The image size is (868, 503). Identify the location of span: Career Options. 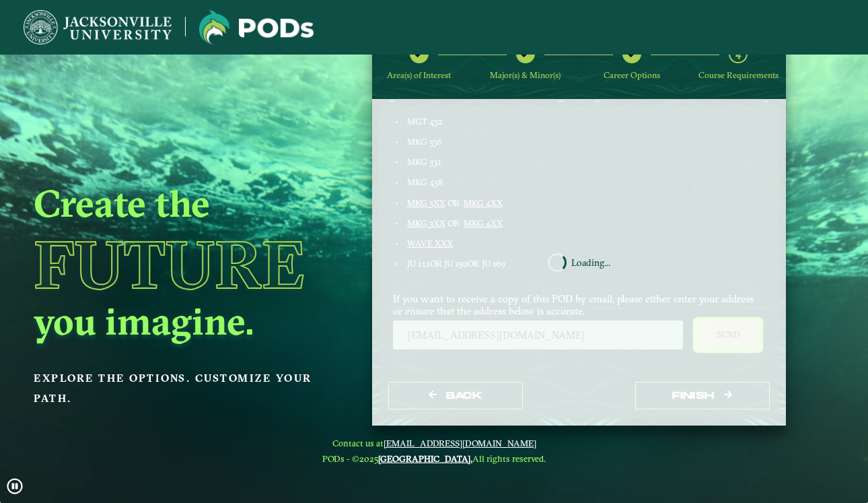
(632, 75).